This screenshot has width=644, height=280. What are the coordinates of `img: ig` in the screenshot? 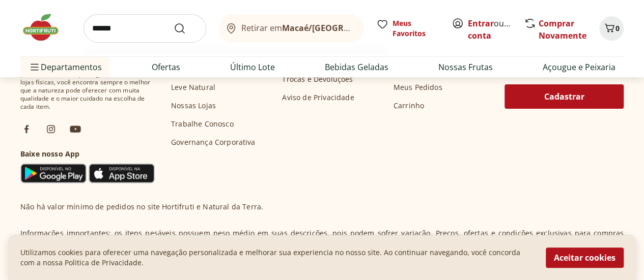 It's located at (51, 129).